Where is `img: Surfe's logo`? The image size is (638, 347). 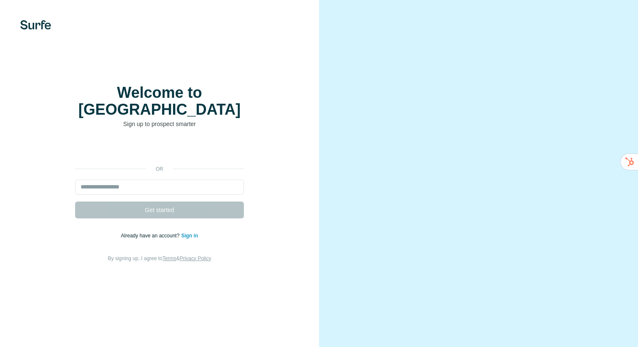
img: Surfe's logo is located at coordinates (35, 25).